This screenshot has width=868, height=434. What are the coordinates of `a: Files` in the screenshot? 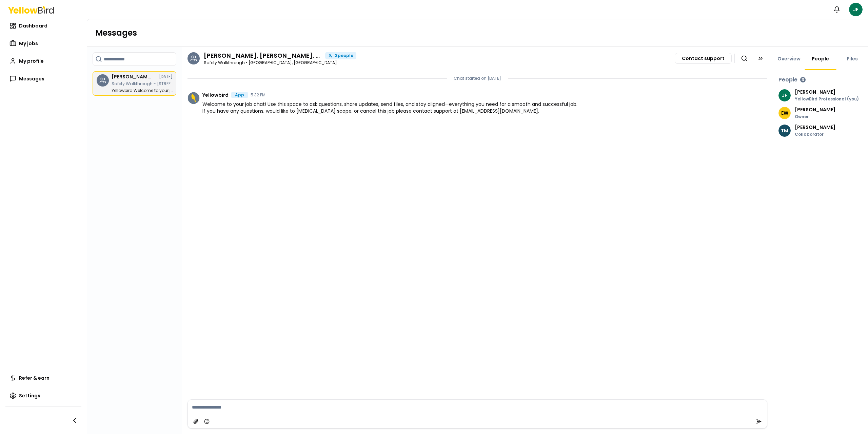 It's located at (852, 59).